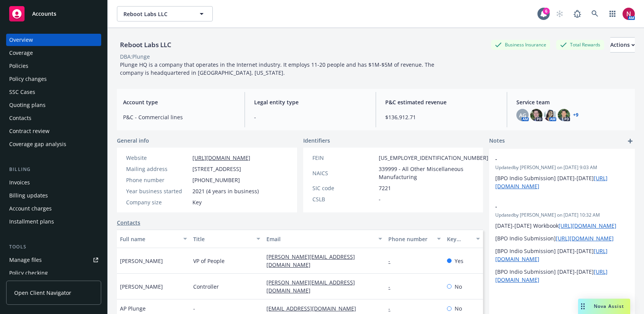 Image resolution: width=644 pixels, height=314 pixels. What do you see at coordinates (54, 66) in the screenshot?
I see `a: Policies` at bounding box center [54, 66].